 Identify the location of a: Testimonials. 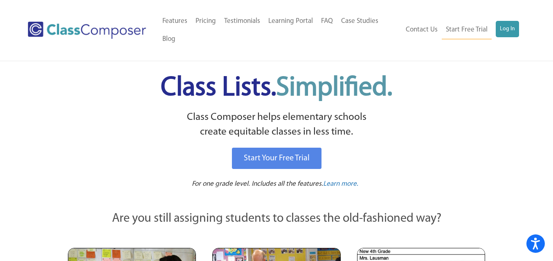
(242, 21).